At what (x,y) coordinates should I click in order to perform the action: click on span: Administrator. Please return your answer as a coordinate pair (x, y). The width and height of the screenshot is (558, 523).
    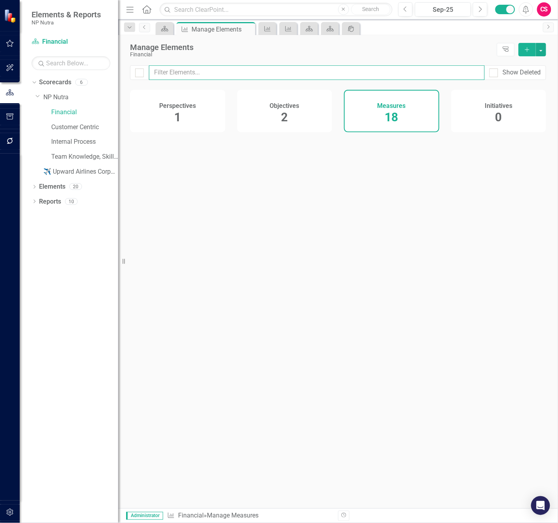
    Looking at the image, I should click on (145, 516).